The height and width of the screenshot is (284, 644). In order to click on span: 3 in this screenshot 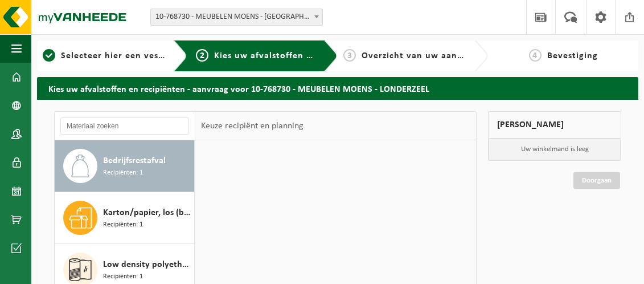, I will do `click(349, 55)`.